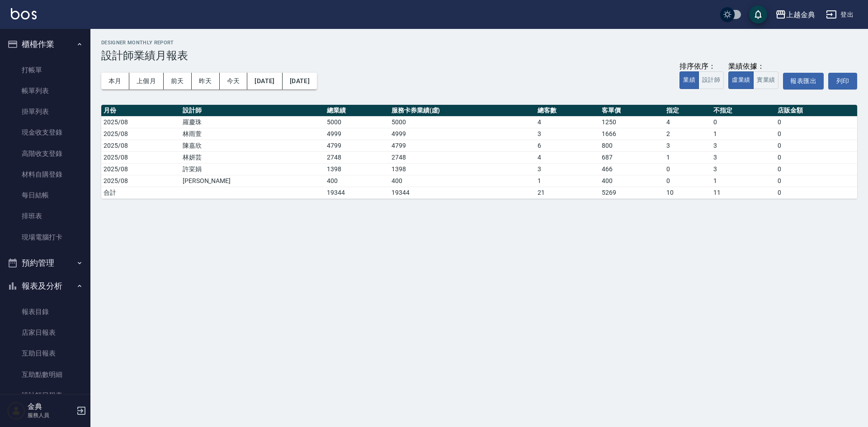  What do you see at coordinates (567, 111) in the screenshot?
I see `th: 總客數` at bounding box center [567, 111].